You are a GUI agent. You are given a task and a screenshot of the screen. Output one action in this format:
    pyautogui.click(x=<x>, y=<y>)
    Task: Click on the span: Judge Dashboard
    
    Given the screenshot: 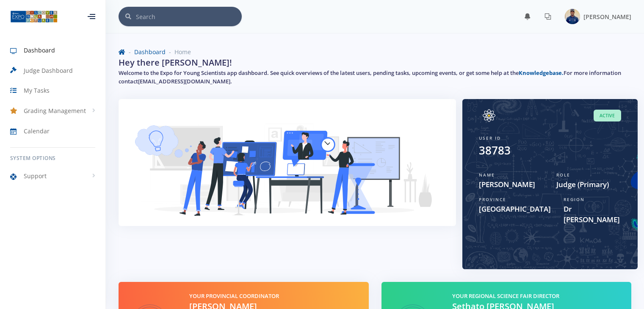 What is the action you would take?
    pyautogui.click(x=49, y=70)
    